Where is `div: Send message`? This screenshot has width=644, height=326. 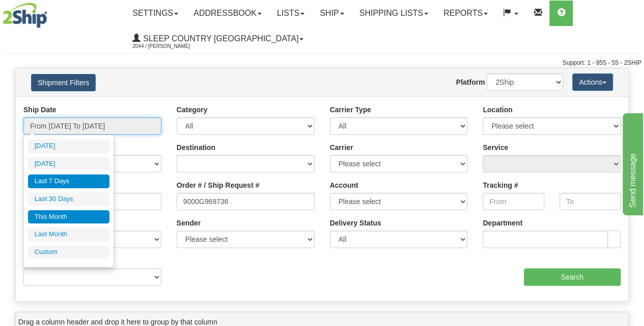
div: Send message is located at coordinates (51, 12).